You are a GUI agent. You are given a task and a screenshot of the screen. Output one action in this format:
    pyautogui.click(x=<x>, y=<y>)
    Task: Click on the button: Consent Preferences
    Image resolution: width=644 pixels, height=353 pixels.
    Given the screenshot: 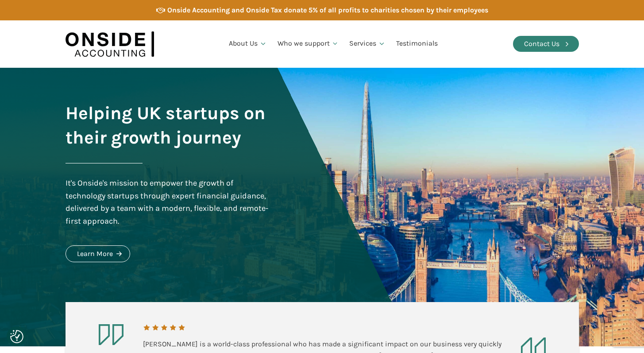 What is the action you would take?
    pyautogui.click(x=17, y=336)
    